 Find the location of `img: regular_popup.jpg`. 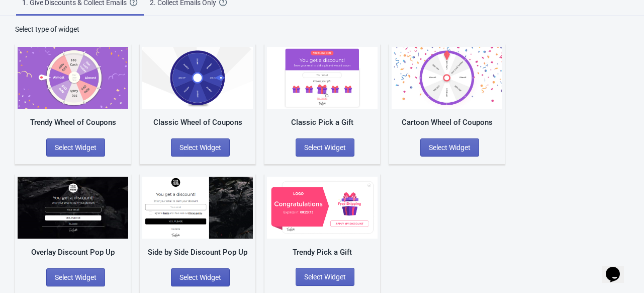

img: regular_popup.jpg is located at coordinates (197, 207).